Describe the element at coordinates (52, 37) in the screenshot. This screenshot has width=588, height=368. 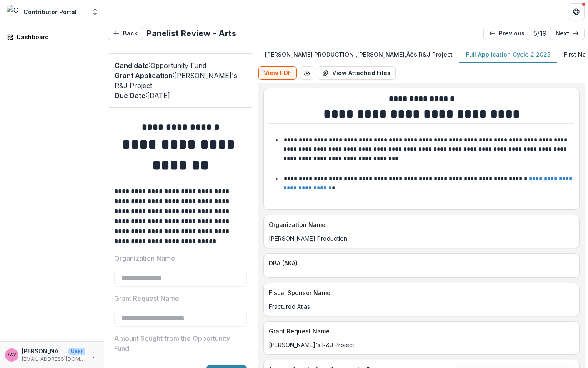
I see `a: Dashboard` at that location.